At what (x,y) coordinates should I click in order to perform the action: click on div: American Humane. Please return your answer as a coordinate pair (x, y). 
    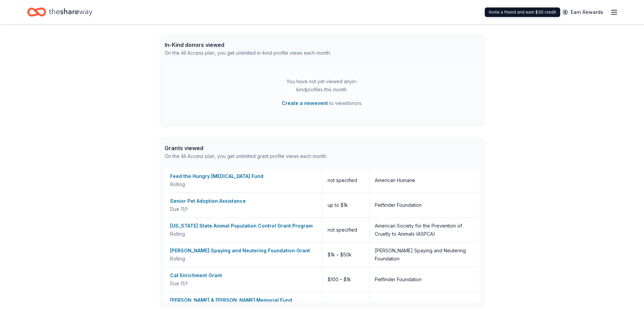
    Looking at the image, I should click on (395, 180).